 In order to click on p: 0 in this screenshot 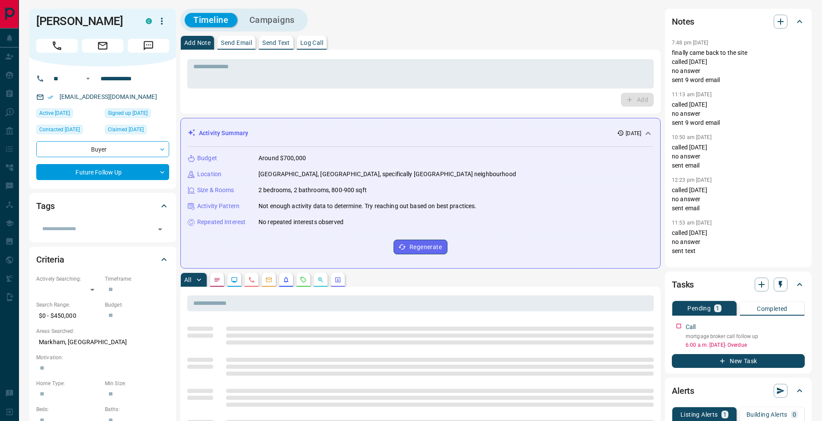, I will do `click(794, 414)`.